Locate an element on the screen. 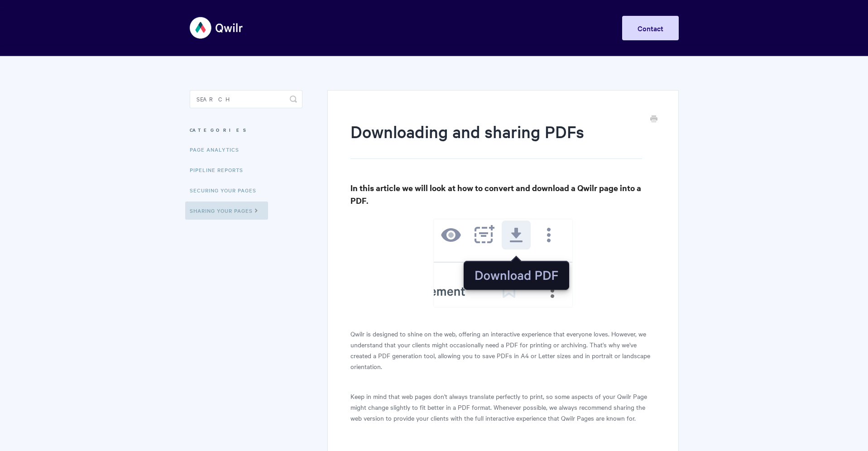 The width and height of the screenshot is (868, 451). h1: Downloading and sharing PDFs is located at coordinates (496, 140).